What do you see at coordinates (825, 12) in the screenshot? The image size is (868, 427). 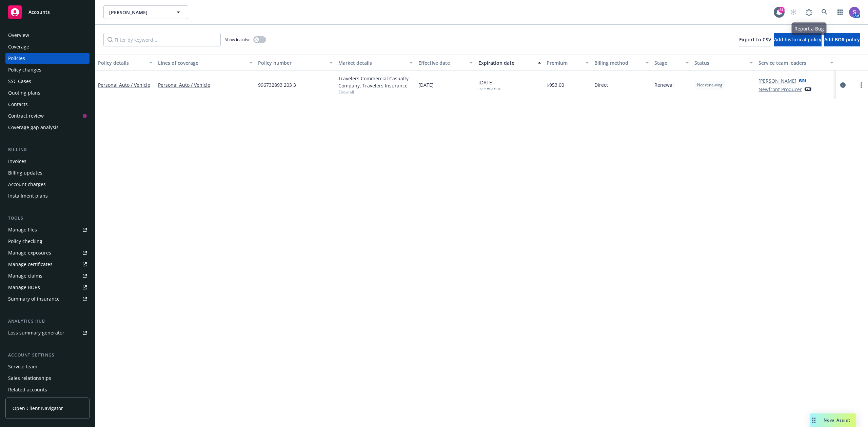 I see `a: Search` at bounding box center [825, 12].